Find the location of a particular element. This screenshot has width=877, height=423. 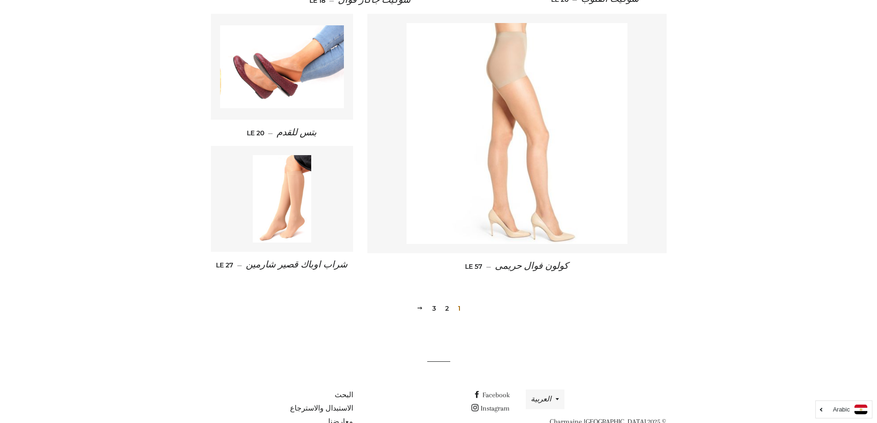

a: كولون فوال حريمى — LE 57 is located at coordinates (517, 266).